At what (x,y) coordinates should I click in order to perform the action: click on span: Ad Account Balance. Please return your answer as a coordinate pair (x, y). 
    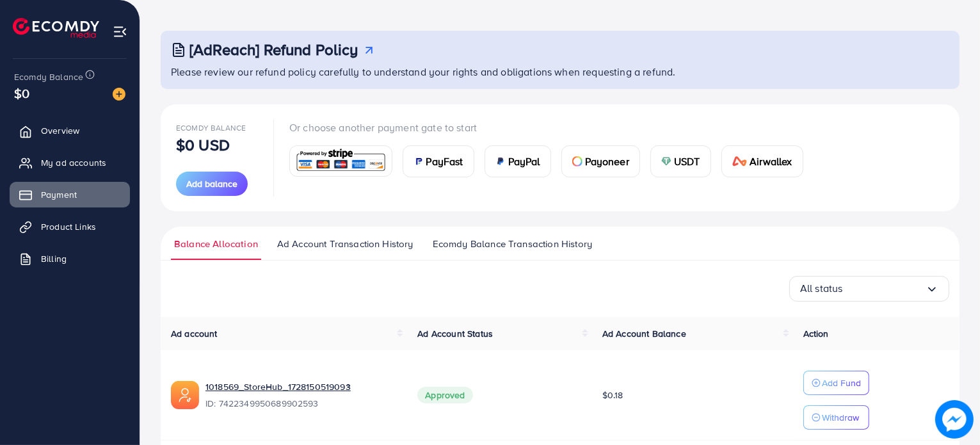
    Looking at the image, I should click on (644, 333).